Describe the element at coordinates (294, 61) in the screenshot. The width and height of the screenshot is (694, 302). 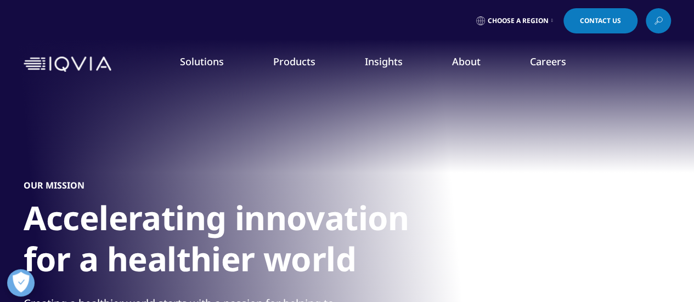
I see `a: Products` at that location.